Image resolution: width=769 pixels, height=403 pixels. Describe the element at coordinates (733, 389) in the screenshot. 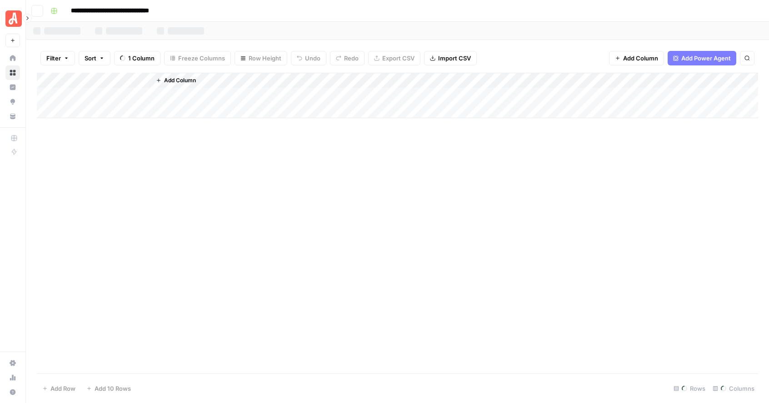

I see `div: Columns` at that location.